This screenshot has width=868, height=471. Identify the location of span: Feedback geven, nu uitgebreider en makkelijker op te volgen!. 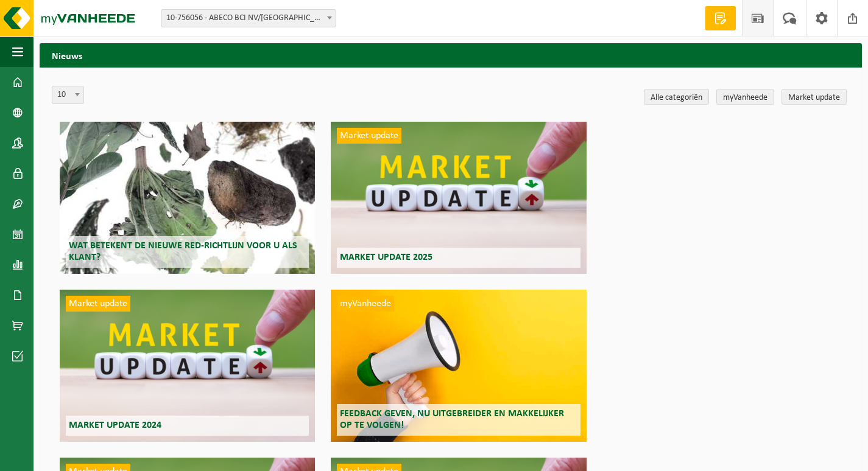
(452, 419).